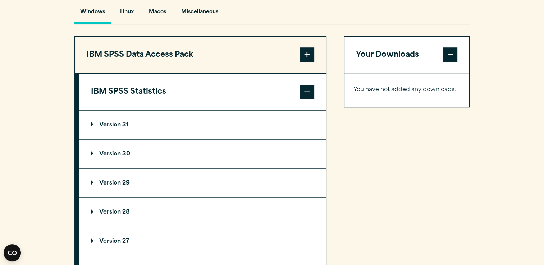  What do you see at coordinates (110, 154) in the screenshot?
I see `p: Version 30` at bounding box center [110, 154].